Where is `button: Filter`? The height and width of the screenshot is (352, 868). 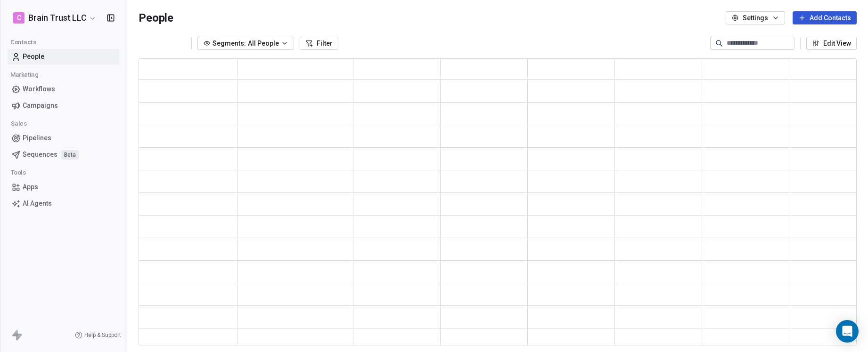 button: Filter is located at coordinates (319, 43).